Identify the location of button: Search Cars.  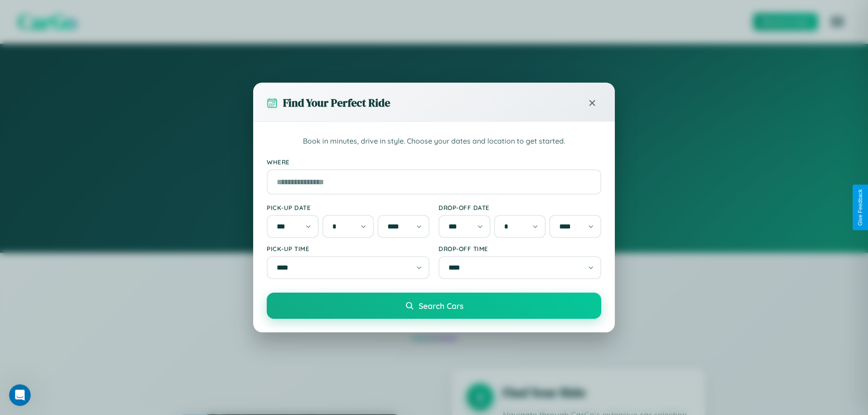
(434, 306).